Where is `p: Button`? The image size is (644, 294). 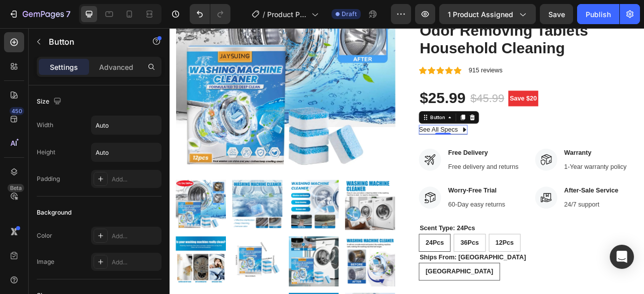 p: Button is located at coordinates (92, 42).